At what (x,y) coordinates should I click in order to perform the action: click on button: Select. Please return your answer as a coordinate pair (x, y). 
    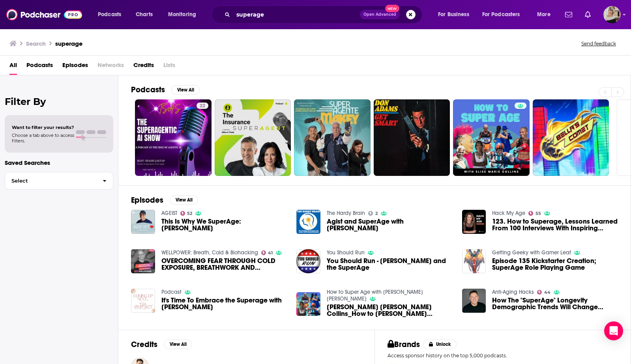
    Looking at the image, I should click on (59, 181).